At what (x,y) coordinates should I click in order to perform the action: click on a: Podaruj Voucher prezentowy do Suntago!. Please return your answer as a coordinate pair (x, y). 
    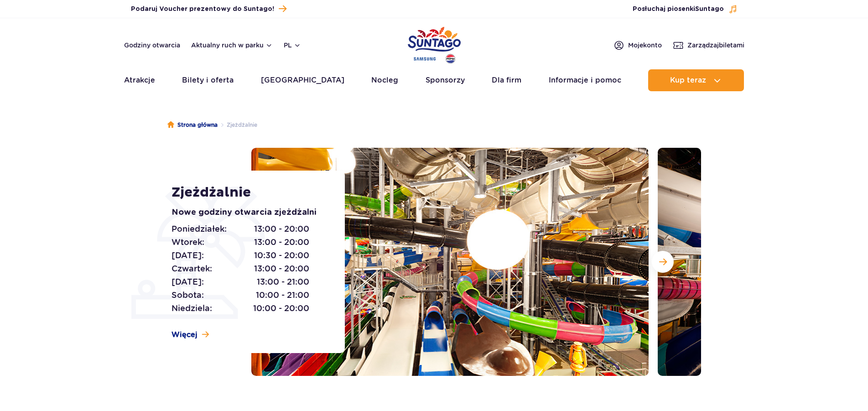
    Looking at the image, I should click on (208, 8).